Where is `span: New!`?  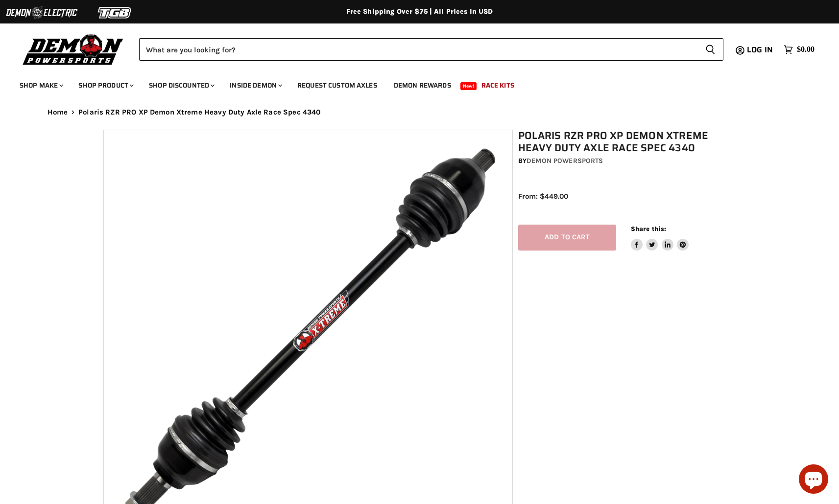
span: New! is located at coordinates (468, 86).